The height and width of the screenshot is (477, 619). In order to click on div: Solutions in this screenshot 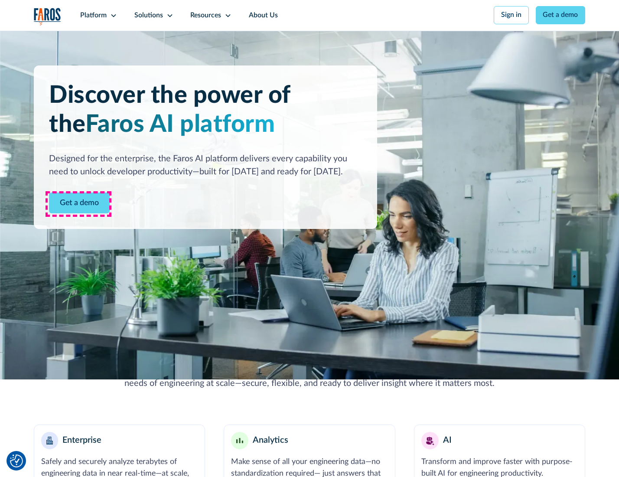, I will do `click(149, 16)`.